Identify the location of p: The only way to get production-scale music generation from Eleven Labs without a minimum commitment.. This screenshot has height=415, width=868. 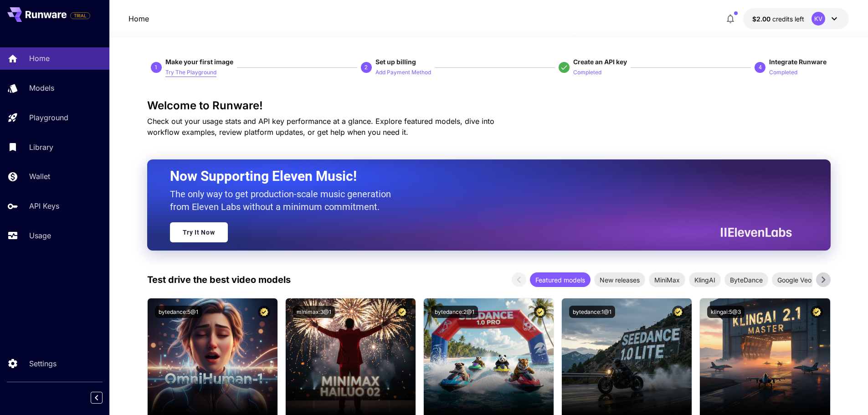
(283, 200).